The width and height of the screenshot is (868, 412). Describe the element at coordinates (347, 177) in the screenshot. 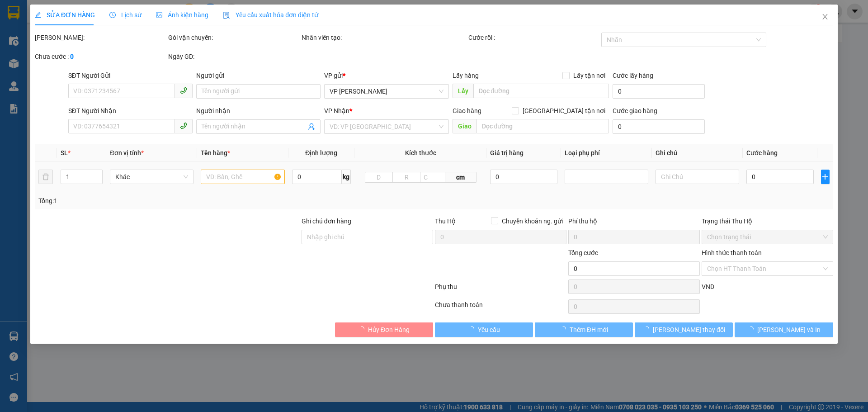

I see `span: kg` at that location.